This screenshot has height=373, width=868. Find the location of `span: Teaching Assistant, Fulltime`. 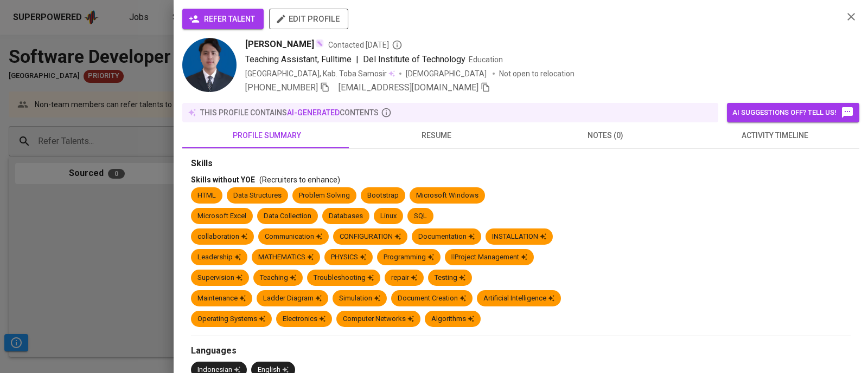

span: Teaching Assistant, Fulltime is located at coordinates (298, 59).